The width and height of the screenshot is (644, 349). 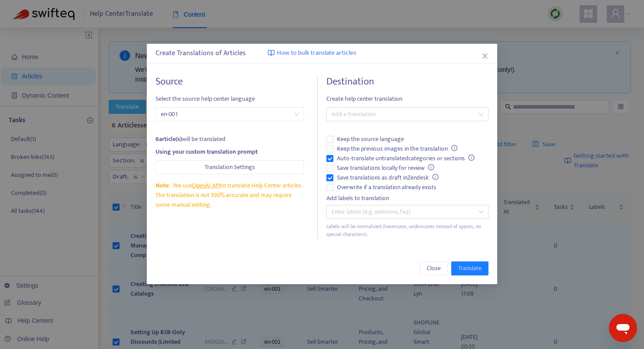 I want to click on span: Keep the previous images in the translation, so click(x=397, y=149).